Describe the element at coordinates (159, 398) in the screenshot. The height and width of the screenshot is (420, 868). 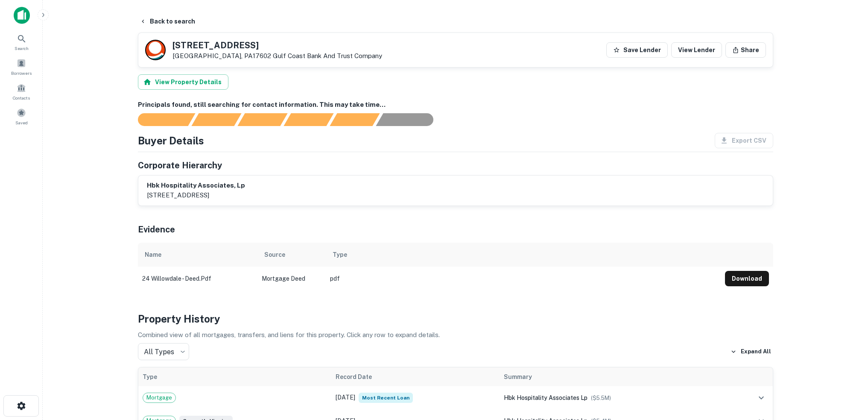
I see `span: Mortgage` at that location.